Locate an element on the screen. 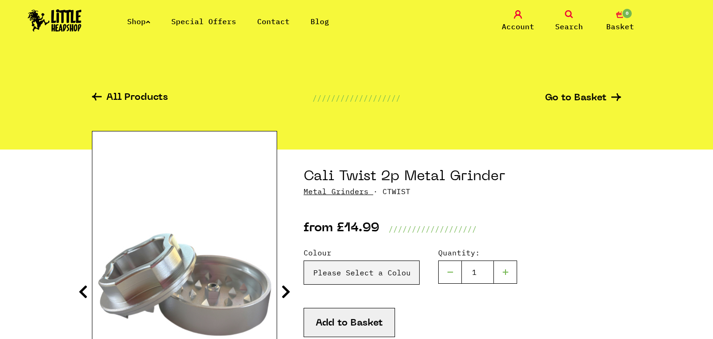  a: 0 Basket is located at coordinates (620, 21).